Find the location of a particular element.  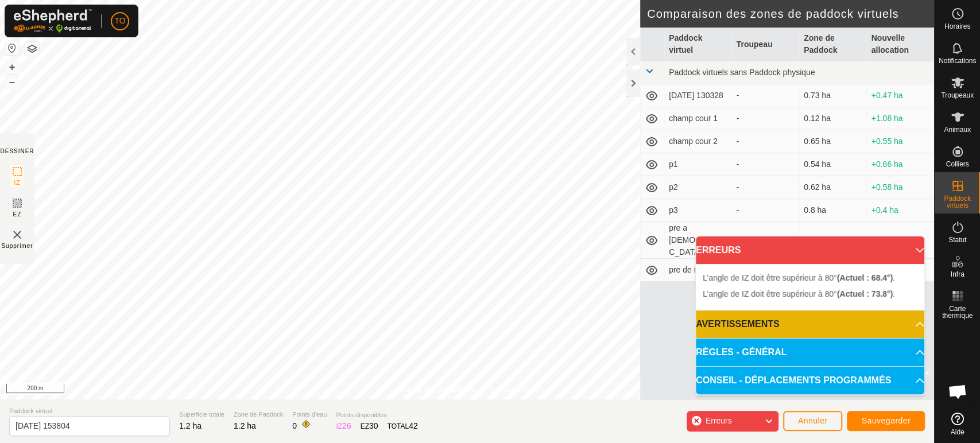

td: champ cour 2 is located at coordinates (698, 142).